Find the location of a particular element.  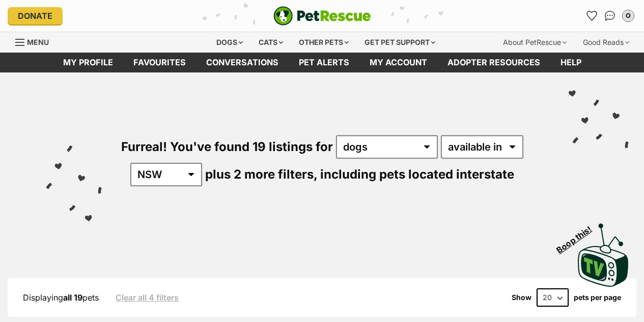

div: Dogs is located at coordinates (229, 42).